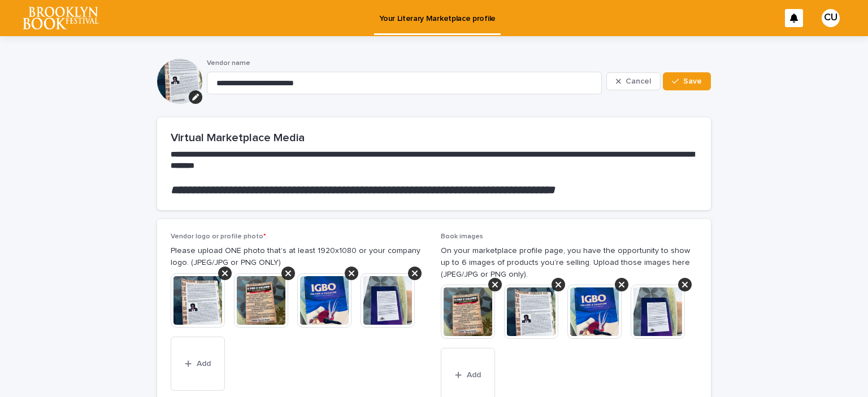 This screenshot has height=397, width=868. Describe the element at coordinates (462, 236) in the screenshot. I see `span: Book images` at that location.